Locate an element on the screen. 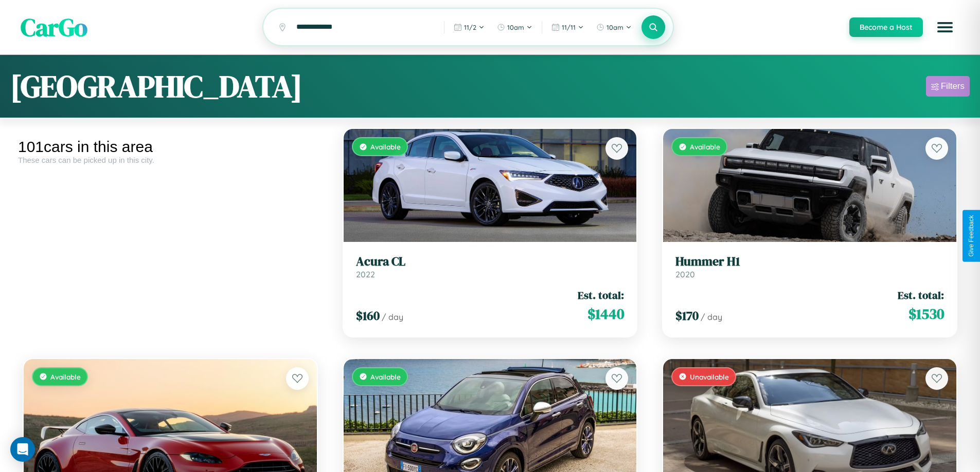 This screenshot has height=472, width=980. h3: Acura CL is located at coordinates (490, 262).